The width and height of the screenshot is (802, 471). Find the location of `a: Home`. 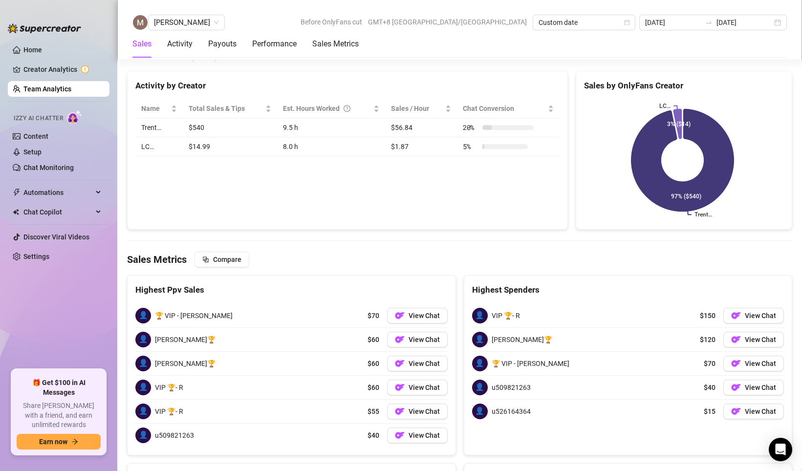

a: Home is located at coordinates (33, 50).